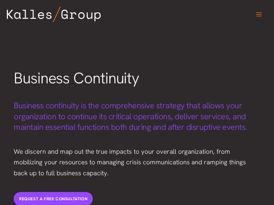  What do you see at coordinates (54, 14) in the screenshot?
I see `img: Kalles Group` at bounding box center [54, 14].